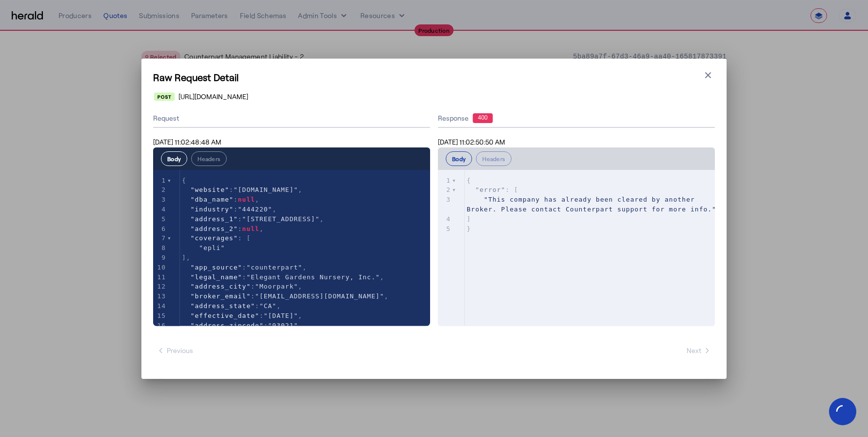 The height and width of the screenshot is (437, 868). I want to click on div: 8, so click(160, 248).